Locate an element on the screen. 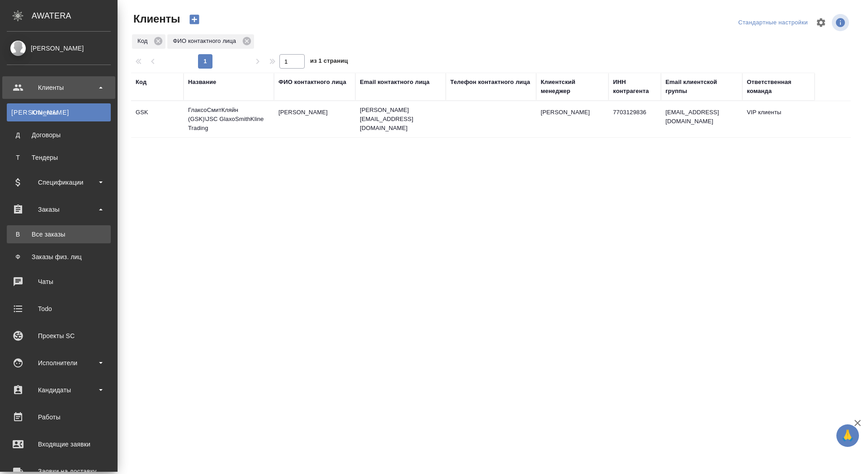 This screenshot has width=868, height=474. span: Посмотреть информацию is located at coordinates (841, 22).